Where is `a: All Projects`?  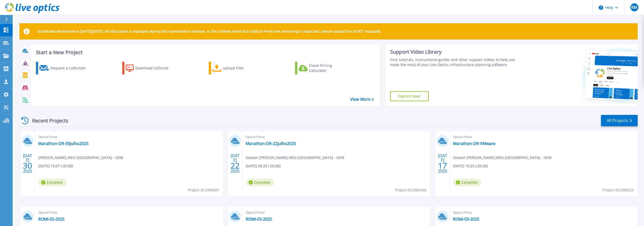
a: All Projects is located at coordinates (619, 121).